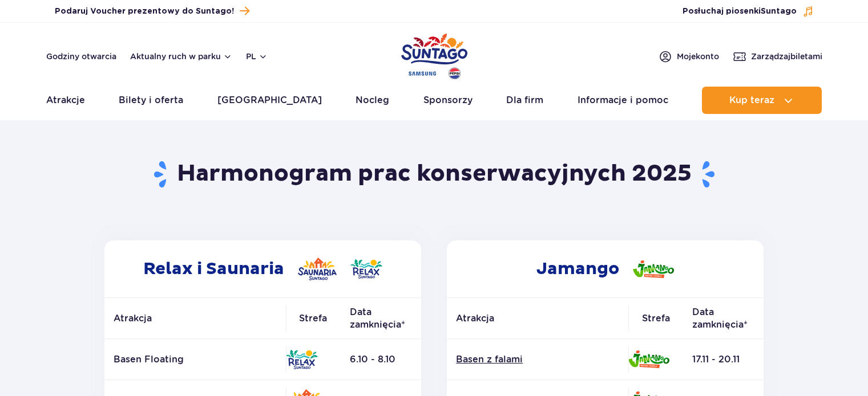  What do you see at coordinates (196, 360) in the screenshot?
I see `p: Basen Floating` at bounding box center [196, 360].